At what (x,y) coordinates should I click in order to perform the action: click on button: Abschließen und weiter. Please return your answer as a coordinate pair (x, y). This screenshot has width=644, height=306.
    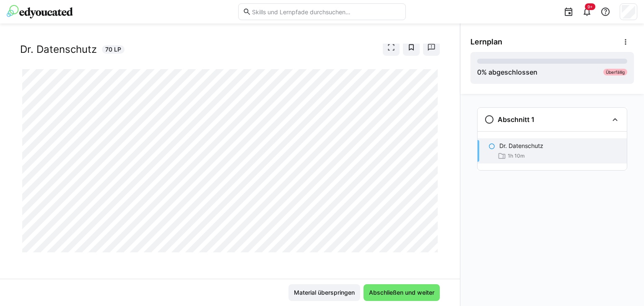
    Looking at the image, I should click on (402, 293).